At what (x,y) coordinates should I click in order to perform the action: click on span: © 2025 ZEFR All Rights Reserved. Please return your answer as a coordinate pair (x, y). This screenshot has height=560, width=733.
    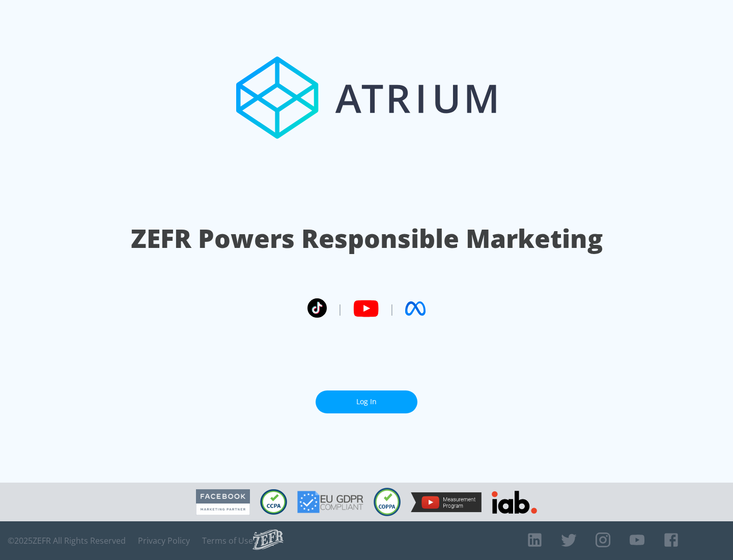
    Looking at the image, I should click on (67, 541).